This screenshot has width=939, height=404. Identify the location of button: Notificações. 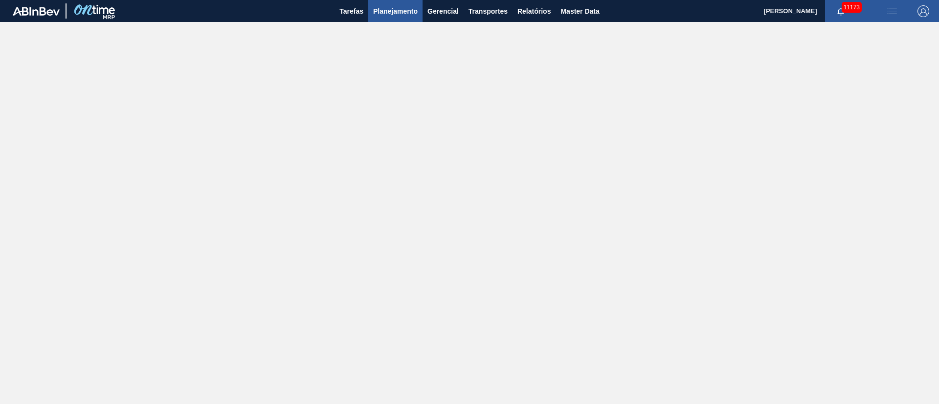
(840, 11).